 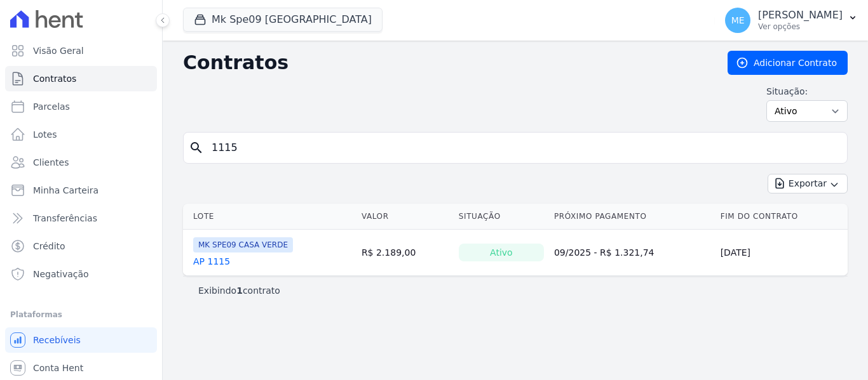 I want to click on span: ME, so click(x=738, y=21).